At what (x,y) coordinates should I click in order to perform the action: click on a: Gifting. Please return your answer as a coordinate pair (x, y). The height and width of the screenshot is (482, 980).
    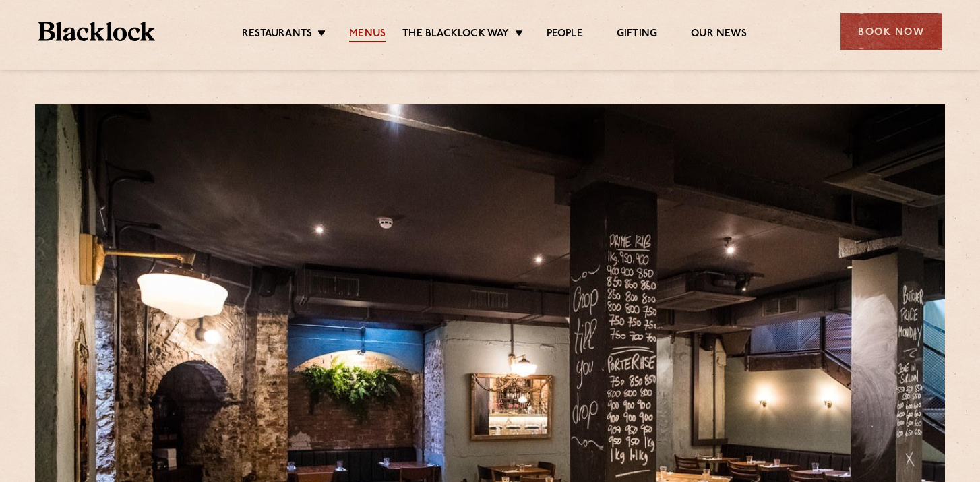
    Looking at the image, I should click on (637, 35).